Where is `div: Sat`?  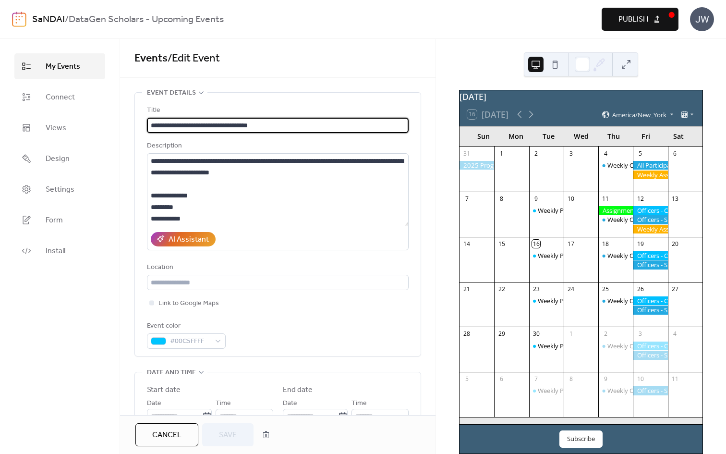
div: Sat is located at coordinates (678, 136).